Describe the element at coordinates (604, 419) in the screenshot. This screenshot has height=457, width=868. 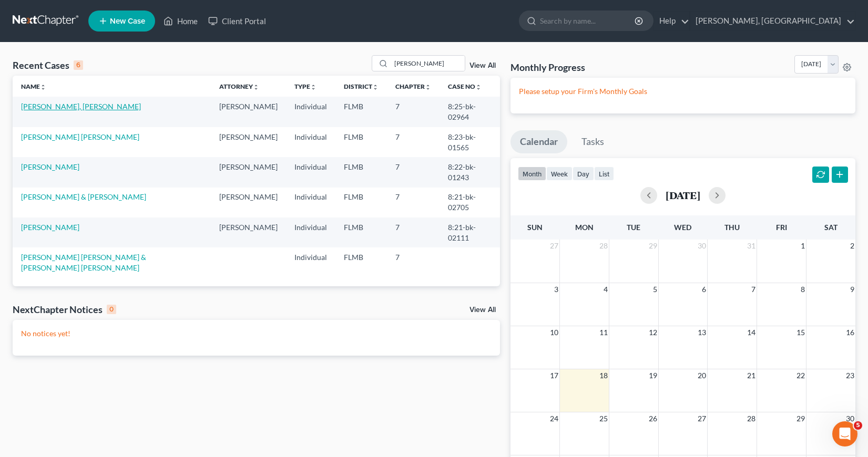
I see `span: 25` at that location.